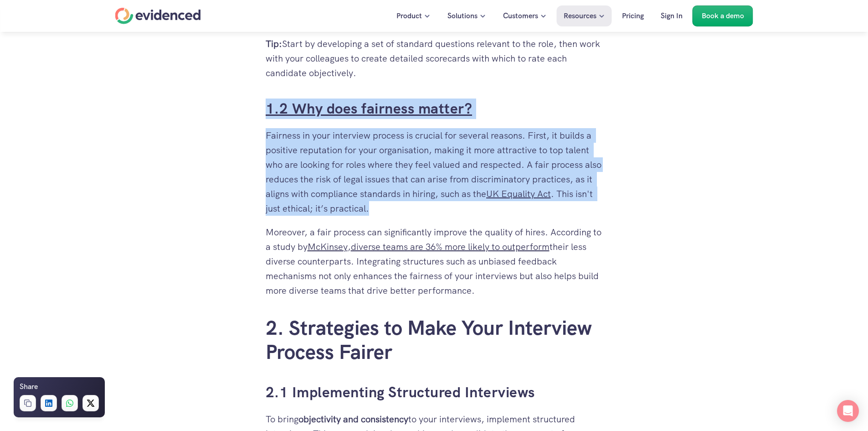 The image size is (868, 431). I want to click on p: Pricing, so click(633, 16).